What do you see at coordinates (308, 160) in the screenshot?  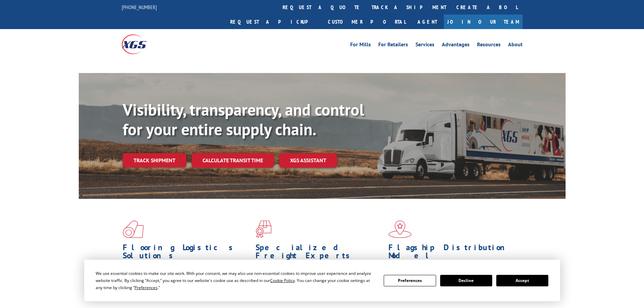 I see `a: XGS ASSISTANT` at bounding box center [308, 160].